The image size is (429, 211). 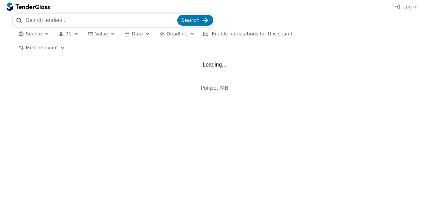 I want to click on button: Deadline, so click(x=177, y=34).